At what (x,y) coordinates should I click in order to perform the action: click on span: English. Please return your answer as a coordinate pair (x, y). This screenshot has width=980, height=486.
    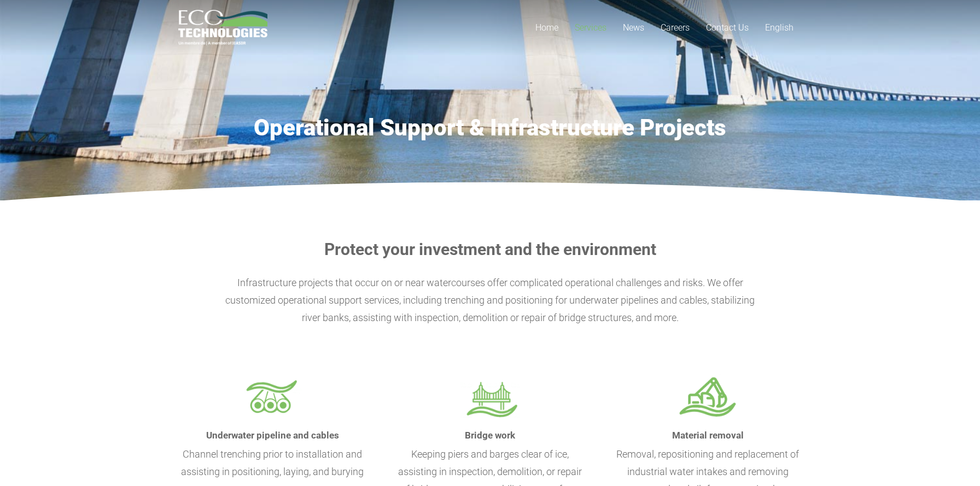
    Looking at the image, I should click on (779, 28).